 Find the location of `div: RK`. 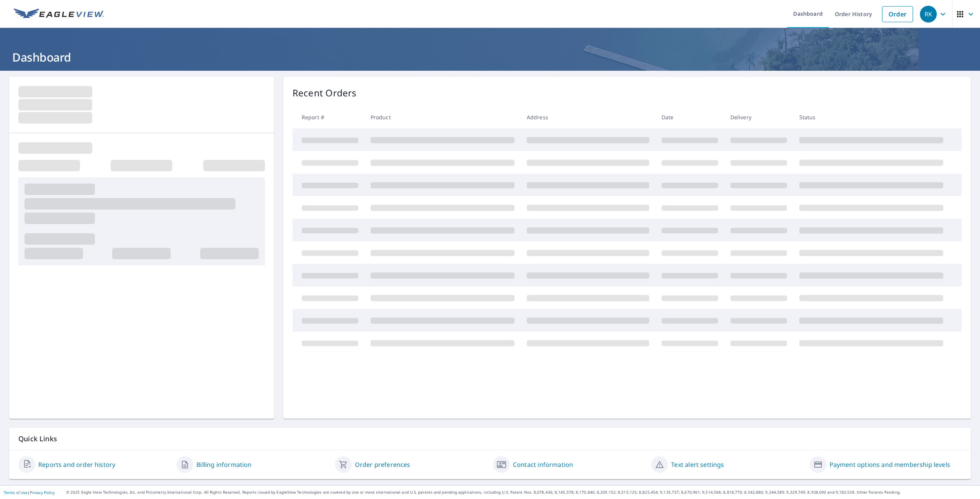

div: RK is located at coordinates (928, 14).